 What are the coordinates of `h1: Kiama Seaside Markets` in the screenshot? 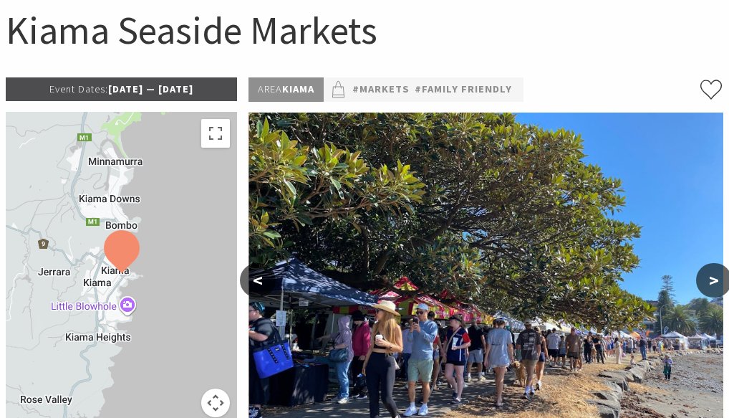 It's located at (365, 30).